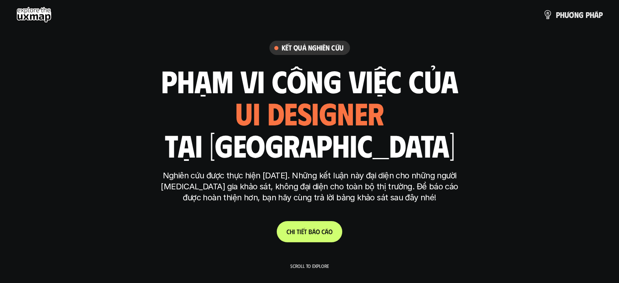 This screenshot has width=619, height=283. I want to click on span: c, so click(323, 231).